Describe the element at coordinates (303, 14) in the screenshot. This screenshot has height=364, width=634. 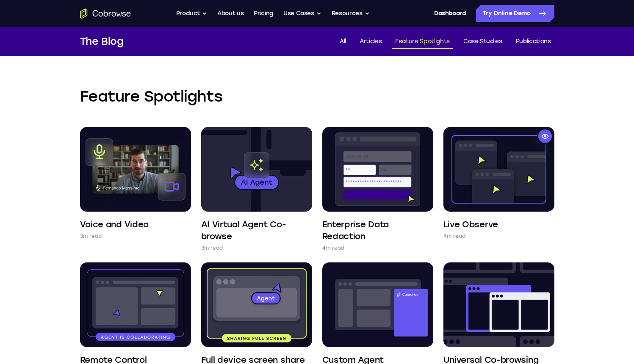
I see `button: Use Cases` at that location.